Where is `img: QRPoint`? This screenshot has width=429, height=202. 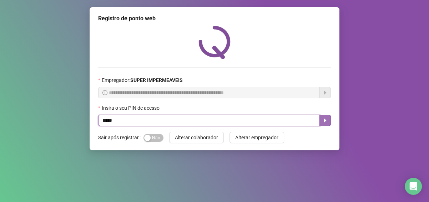
img: QRPoint is located at coordinates (214, 42).